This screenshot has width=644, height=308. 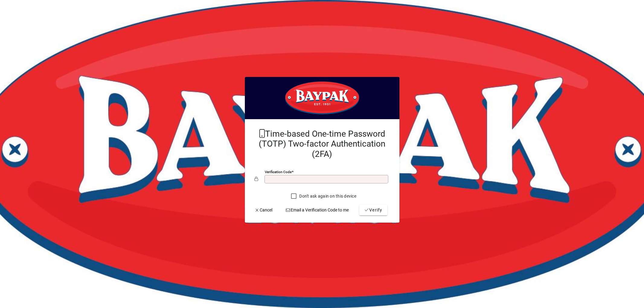 What do you see at coordinates (373, 210) in the screenshot?
I see `button: Verify` at bounding box center [373, 210].